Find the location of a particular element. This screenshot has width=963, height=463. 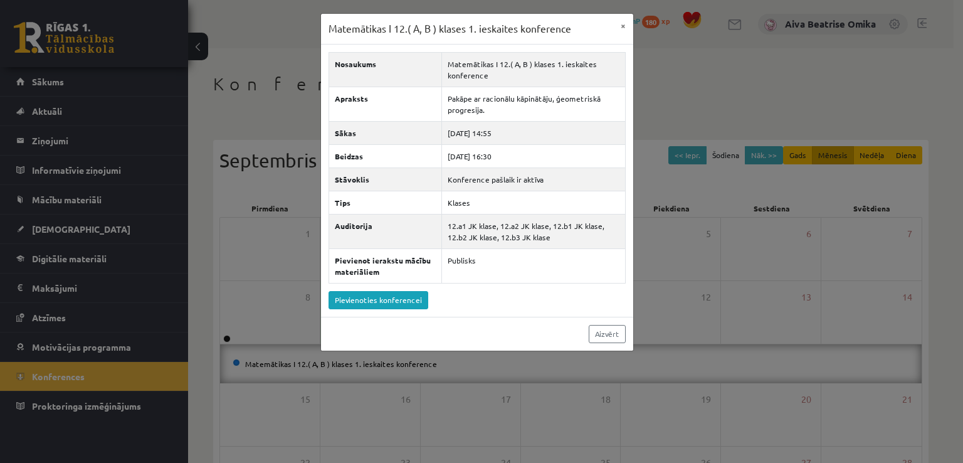

th: Apraksts is located at coordinates (385, 103).